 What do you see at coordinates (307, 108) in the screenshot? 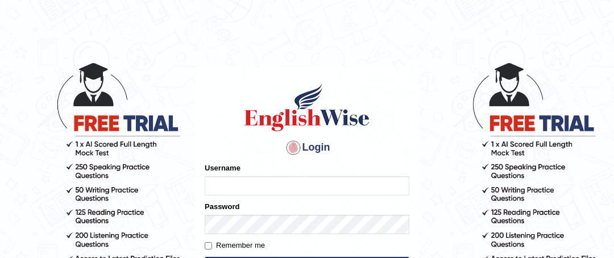
I see `img: Logo of English Wise sign in for intelligent practice with AI` at bounding box center [307, 108].